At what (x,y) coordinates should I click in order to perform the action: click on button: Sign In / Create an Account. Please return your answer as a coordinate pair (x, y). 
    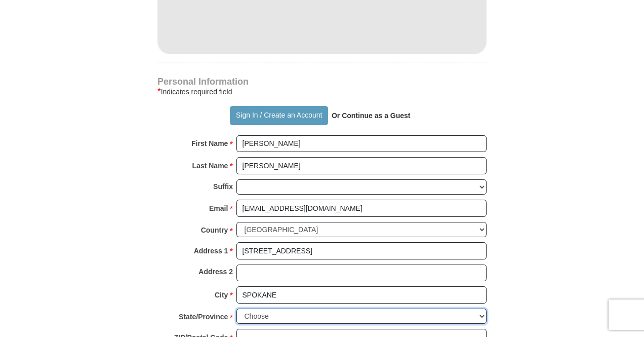
    Looking at the image, I should click on (278, 115).